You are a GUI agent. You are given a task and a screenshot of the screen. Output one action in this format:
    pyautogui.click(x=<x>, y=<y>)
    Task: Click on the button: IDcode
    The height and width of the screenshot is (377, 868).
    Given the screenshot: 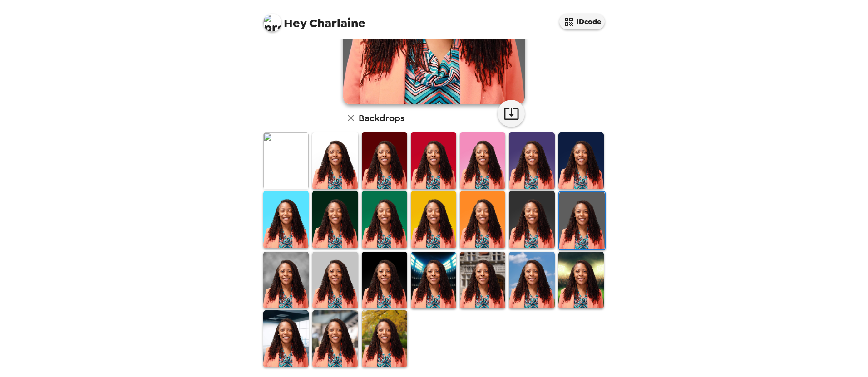 What is the action you would take?
    pyautogui.click(x=582, y=21)
    